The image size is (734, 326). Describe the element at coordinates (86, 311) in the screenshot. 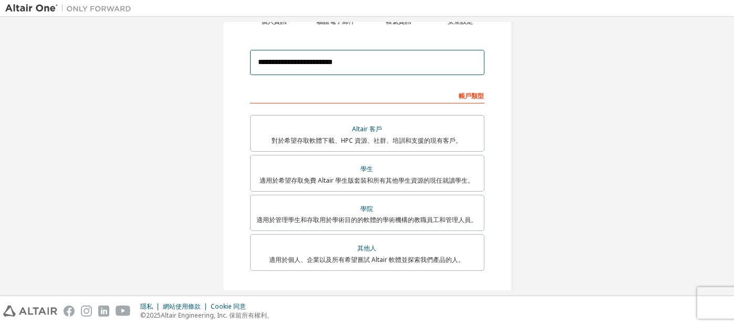

I see `img: instagram.svg` at that location.